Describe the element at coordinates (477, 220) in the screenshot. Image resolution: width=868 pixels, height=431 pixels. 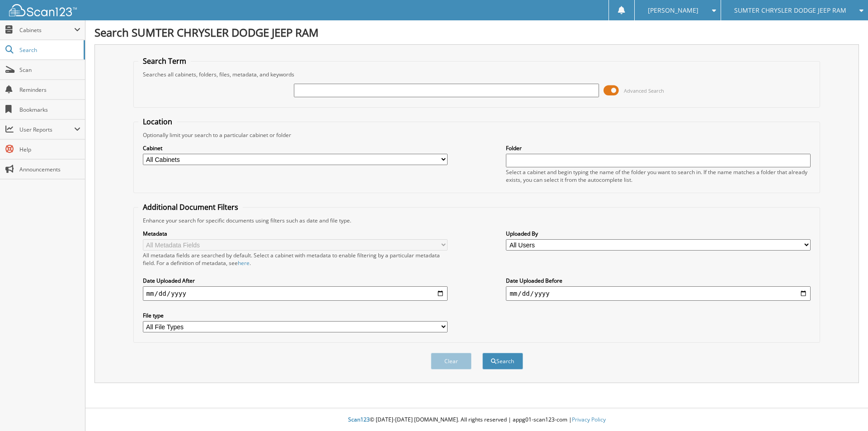
I see `div: Enhance your search for specific documents using filters such as date and file type.` at that location.